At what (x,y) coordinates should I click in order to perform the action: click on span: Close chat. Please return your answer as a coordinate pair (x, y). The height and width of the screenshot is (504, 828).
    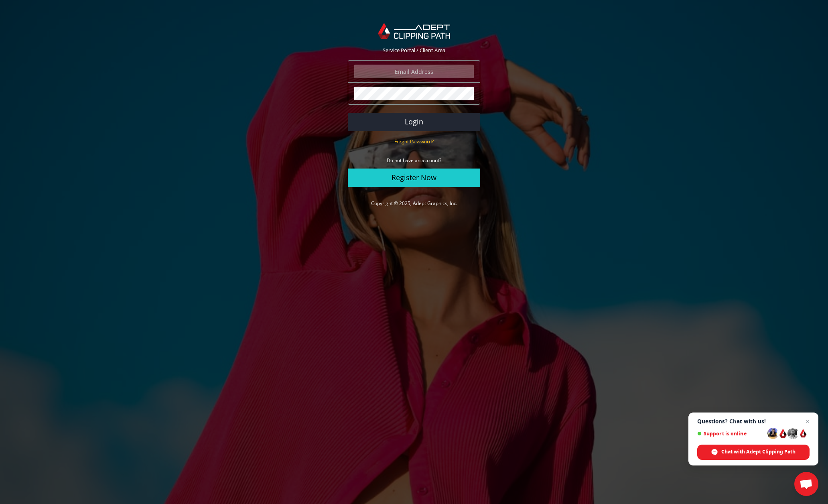
    Looking at the image, I should click on (807, 421).